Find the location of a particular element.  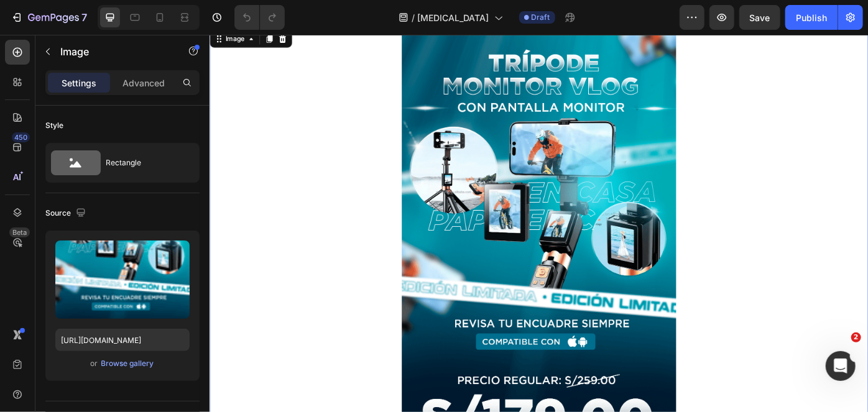

div: Undo/Redo is located at coordinates (259, 17).